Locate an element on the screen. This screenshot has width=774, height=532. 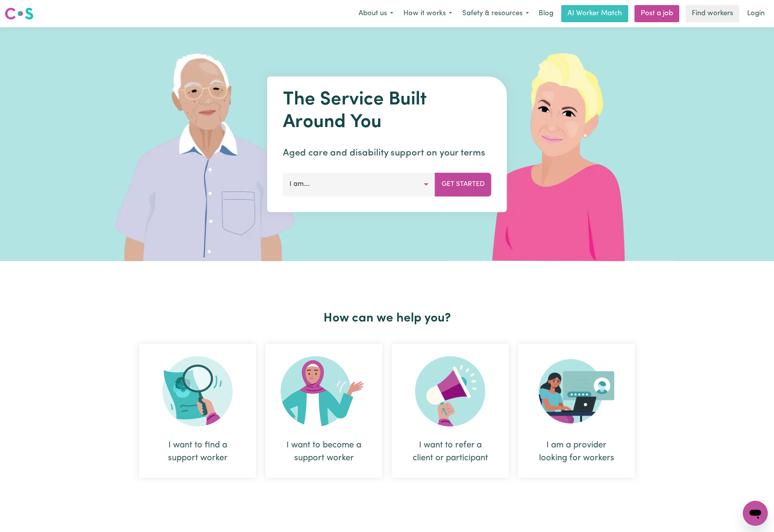
img: Provider is located at coordinates (577, 391).